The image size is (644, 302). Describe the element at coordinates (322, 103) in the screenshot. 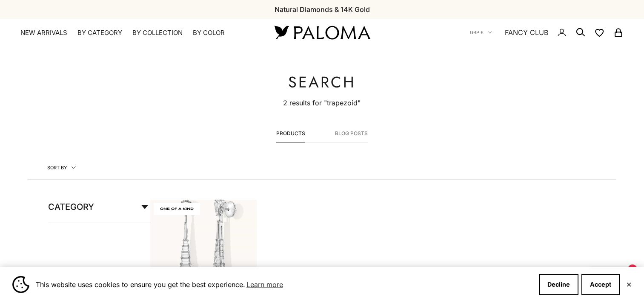

I see `p: 2 results for "trapezoid"` at that location.